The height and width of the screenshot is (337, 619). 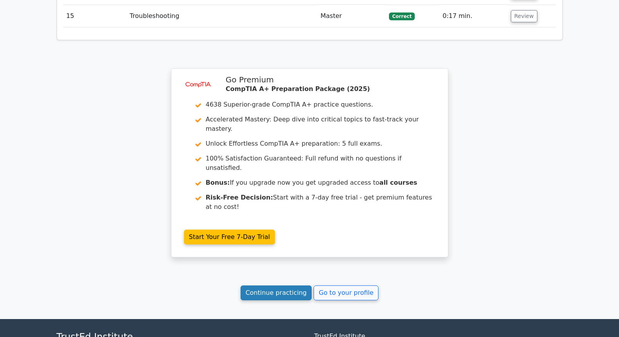 I want to click on td: 15, so click(x=95, y=16).